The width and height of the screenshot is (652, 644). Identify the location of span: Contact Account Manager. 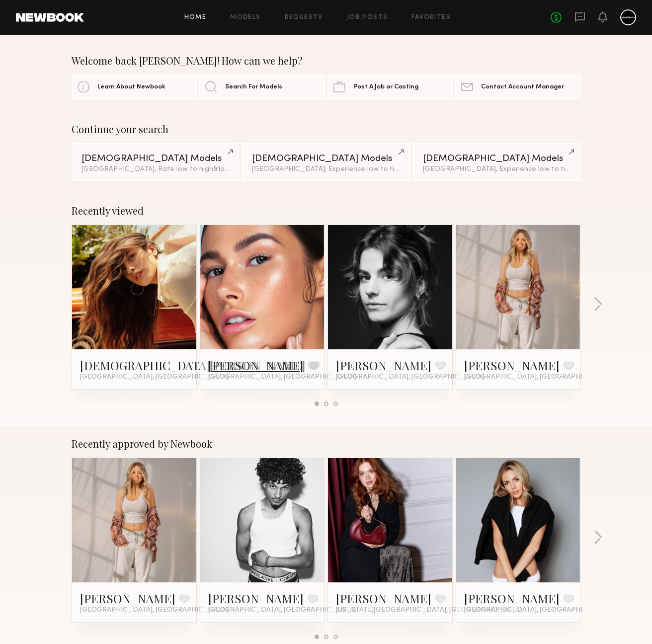
(522, 87).